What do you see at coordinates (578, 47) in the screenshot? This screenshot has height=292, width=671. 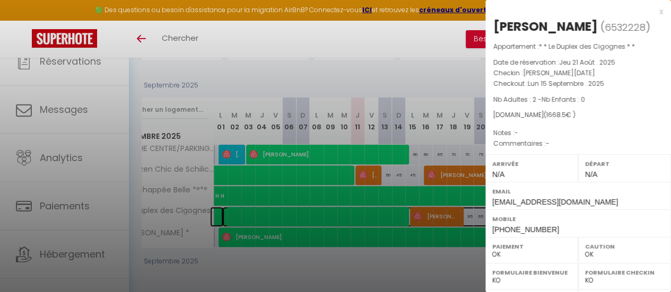 I see `p: Appartement :` at bounding box center [578, 47].